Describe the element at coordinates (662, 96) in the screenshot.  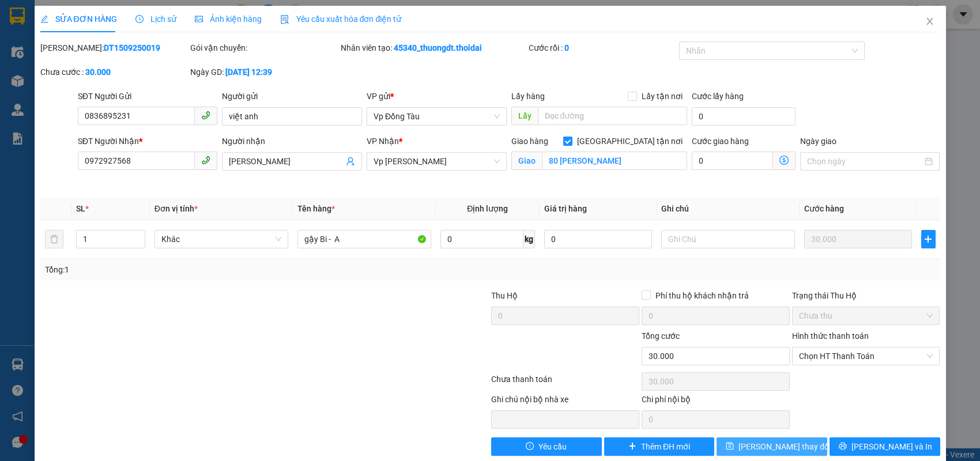
I see `span: Lấy tận nơi` at that location.